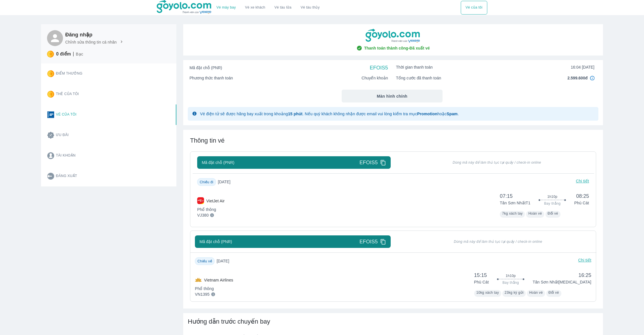 The image size is (644, 335). What do you see at coordinates (427, 114) in the screenshot?
I see `strong: Promotion` at bounding box center [427, 114].